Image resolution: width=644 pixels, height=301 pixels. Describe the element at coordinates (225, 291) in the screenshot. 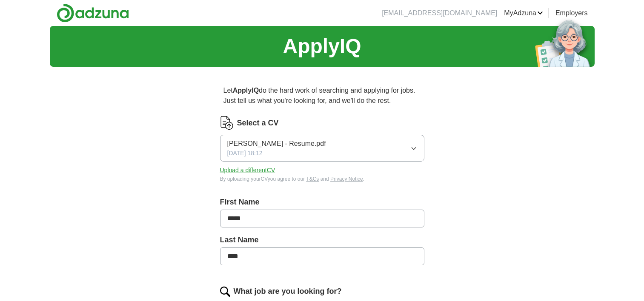

I see `img: search.png` at that location.